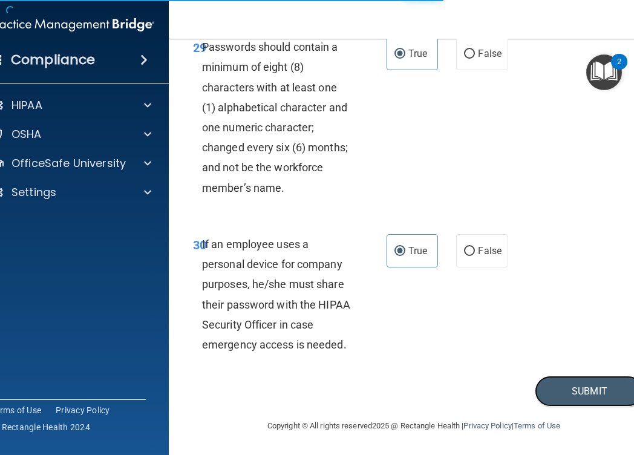  Describe the element at coordinates (276, 294) in the screenshot. I see `span: If an employee uses a personal device for company purposes, he/she must share their password with...` at that location.